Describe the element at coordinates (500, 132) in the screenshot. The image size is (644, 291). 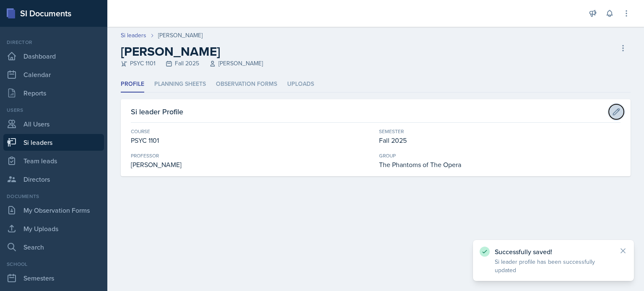
I see `div: Semester` at that location.